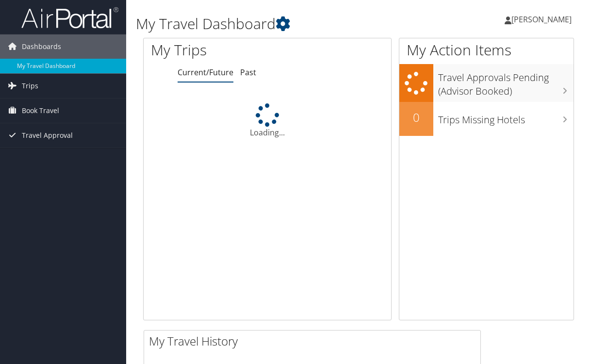  I want to click on a: Current/Future, so click(205, 72).